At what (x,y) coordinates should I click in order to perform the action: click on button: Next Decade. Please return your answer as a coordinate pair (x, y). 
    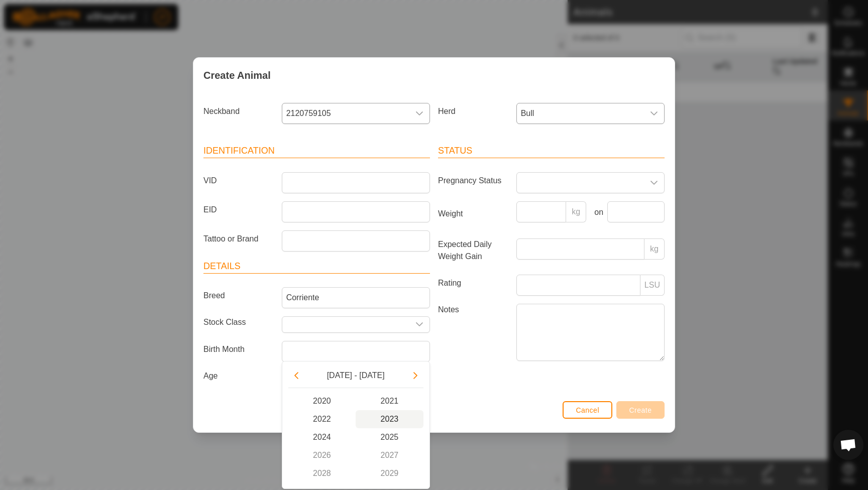
    Looking at the image, I should click on (415, 376).